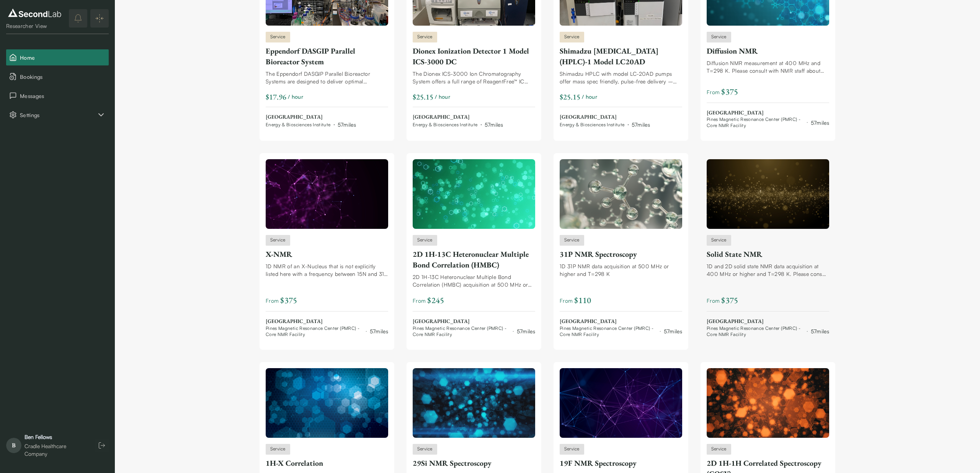  What do you see at coordinates (57, 57) in the screenshot?
I see `a: Home` at bounding box center [57, 57].